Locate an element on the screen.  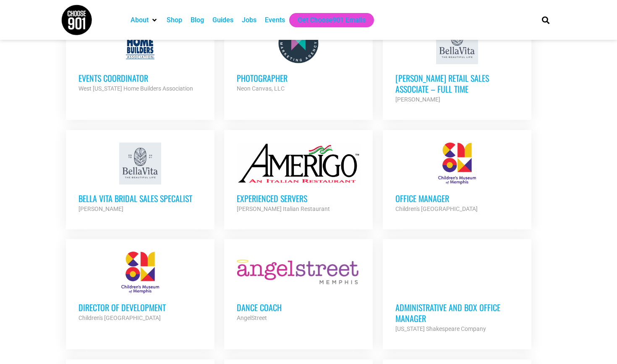
a: Dance Coach AngelStreet is located at coordinates (298, 287).